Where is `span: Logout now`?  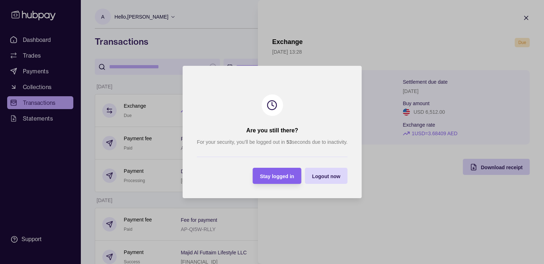 span: Logout now is located at coordinates (326, 176).